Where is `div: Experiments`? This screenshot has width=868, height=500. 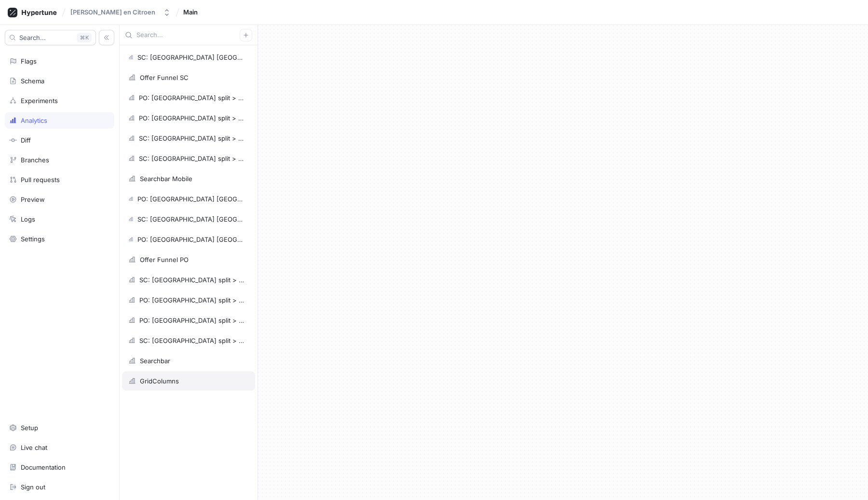
div: Experiments is located at coordinates (39, 101).